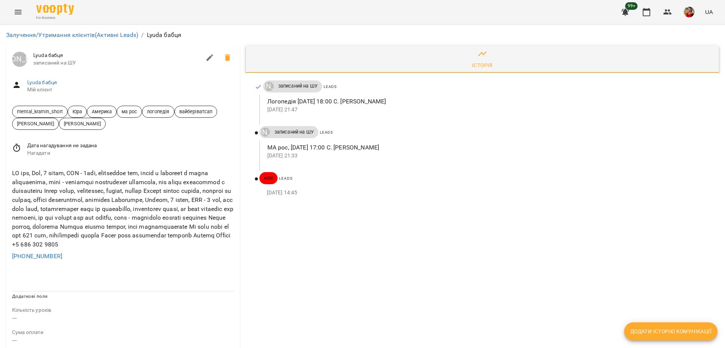  Describe the element at coordinates (689, 12) in the screenshot. I see `img: 5e634735370bbb5983f79fa1b5928c88.png` at that location.